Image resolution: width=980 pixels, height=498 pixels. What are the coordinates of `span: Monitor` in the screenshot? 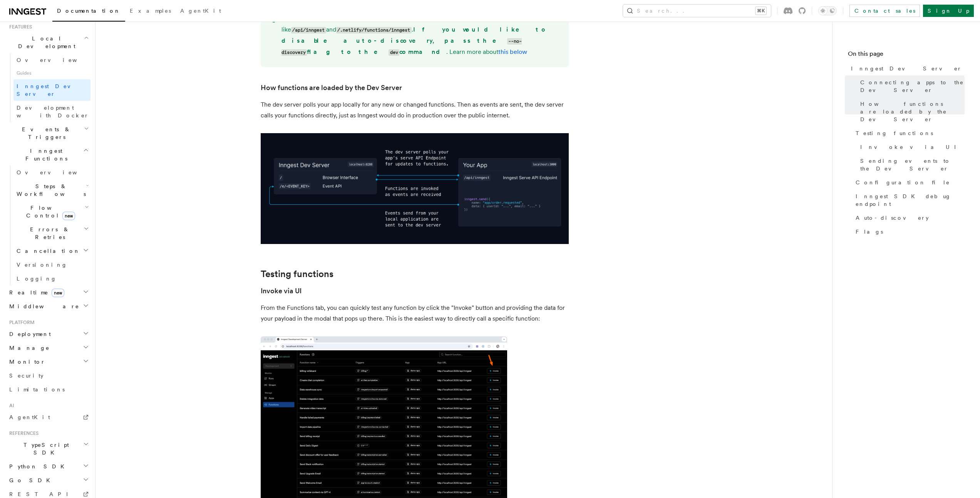 It's located at (26, 362).